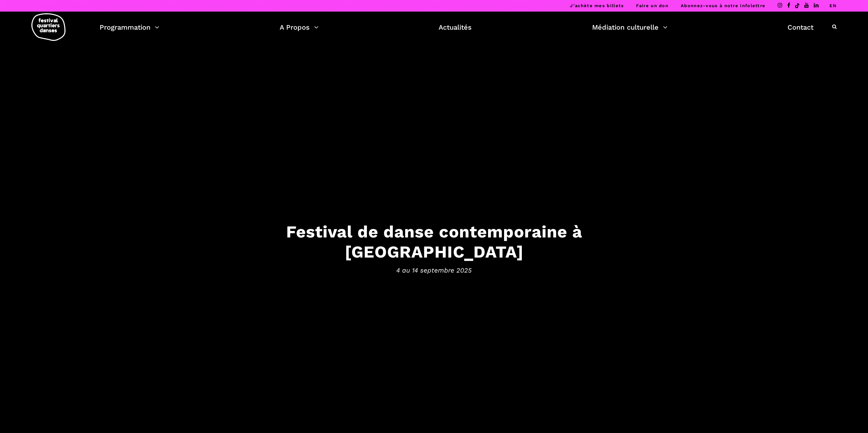  I want to click on a: EN, so click(833, 5).